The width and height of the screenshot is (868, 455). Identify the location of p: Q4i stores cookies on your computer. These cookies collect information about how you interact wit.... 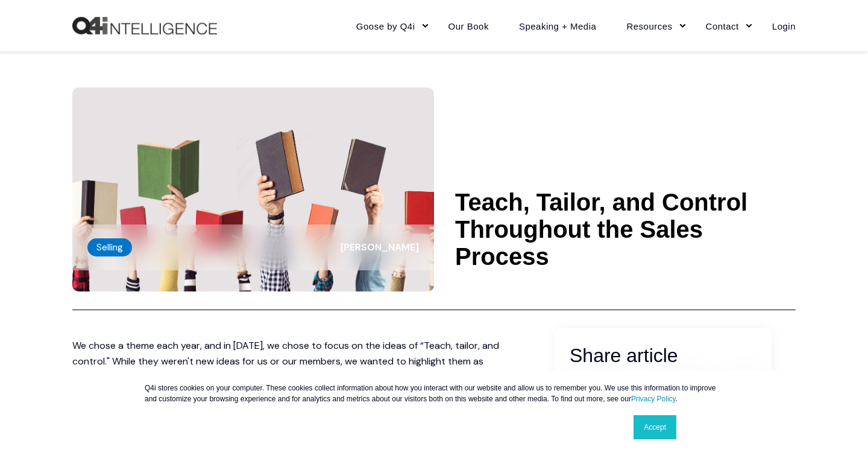
(434, 393).